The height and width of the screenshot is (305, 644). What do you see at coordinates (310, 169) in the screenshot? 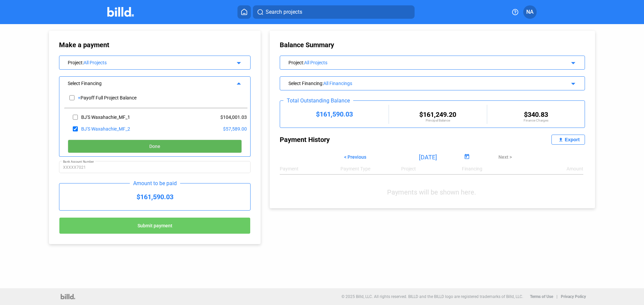
I see `div: Payment` at bounding box center [310, 169].